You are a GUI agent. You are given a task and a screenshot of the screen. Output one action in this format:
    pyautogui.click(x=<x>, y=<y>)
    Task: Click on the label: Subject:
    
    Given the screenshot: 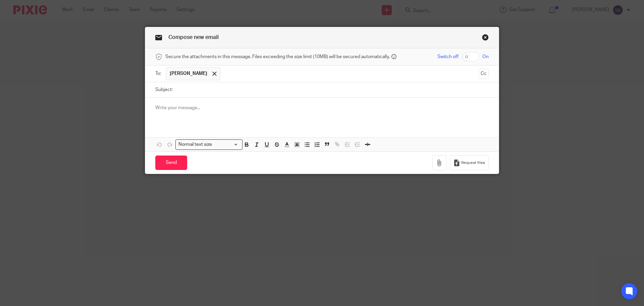 What is the action you would take?
    pyautogui.click(x=164, y=90)
    